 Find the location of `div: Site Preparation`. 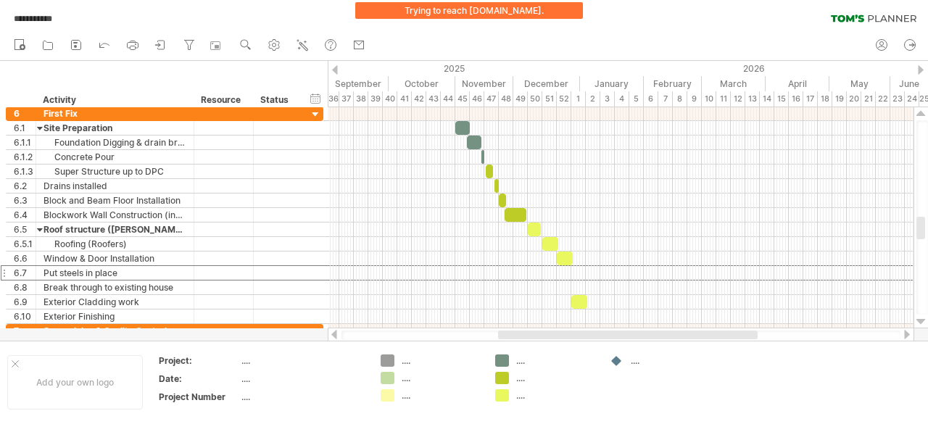

div: Site Preparation is located at coordinates (115, 128).